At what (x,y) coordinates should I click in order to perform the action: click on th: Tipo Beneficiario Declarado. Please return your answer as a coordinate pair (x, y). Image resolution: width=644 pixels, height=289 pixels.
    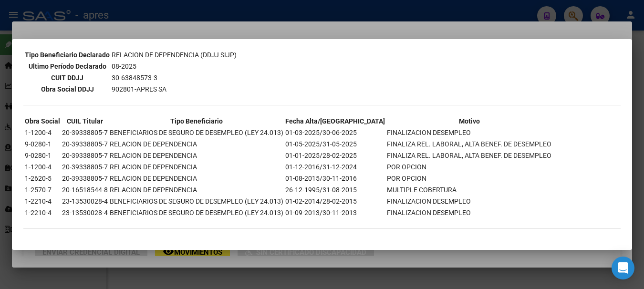
    Looking at the image, I should click on (67, 55).